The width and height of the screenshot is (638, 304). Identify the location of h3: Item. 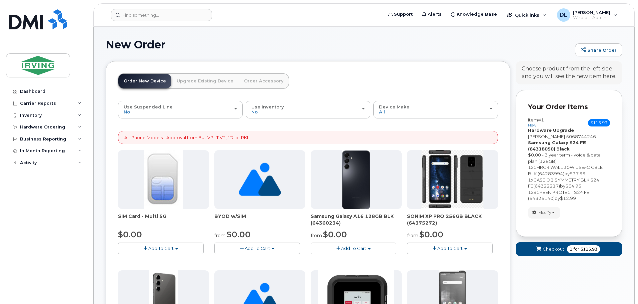
(536, 122).